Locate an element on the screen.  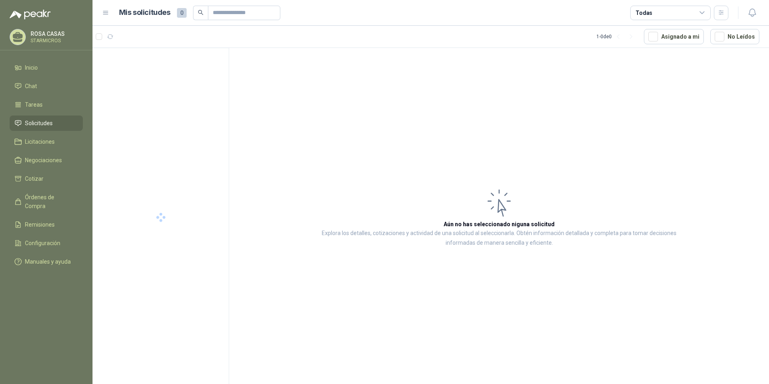
button: Asignado a mi is located at coordinates (674, 37).